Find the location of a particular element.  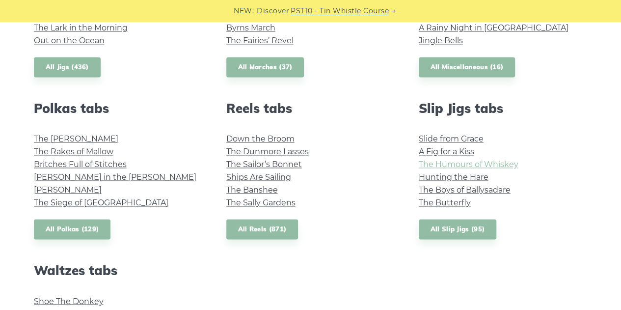

span: Discover is located at coordinates (273, 11).